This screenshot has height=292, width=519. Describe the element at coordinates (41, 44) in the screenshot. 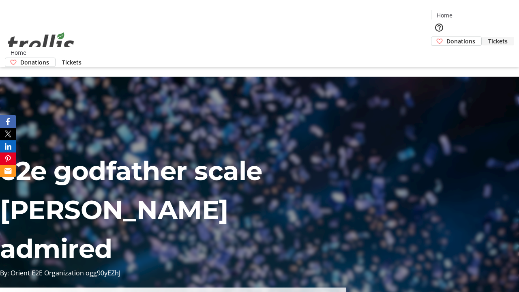

I see `img: Orient E2E Organization ogg90yEZhJ's Logo` at that location.